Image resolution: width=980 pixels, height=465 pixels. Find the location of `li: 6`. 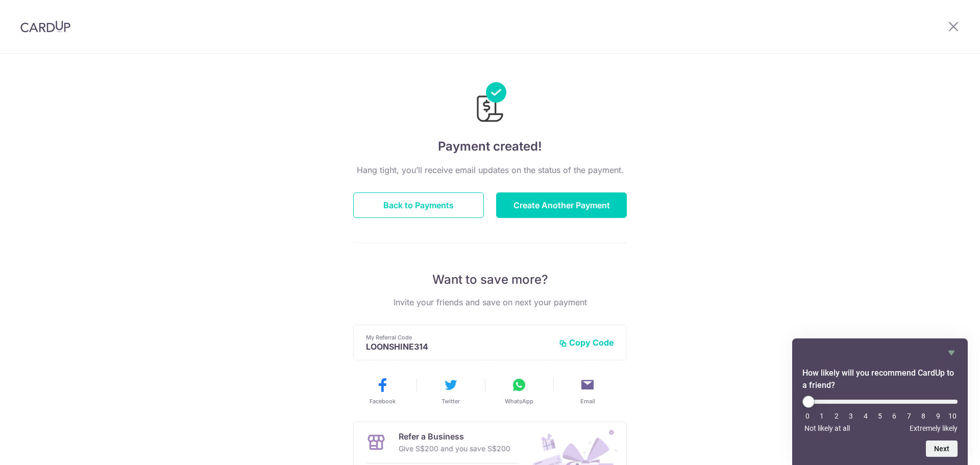

li: 6 is located at coordinates (894, 416).